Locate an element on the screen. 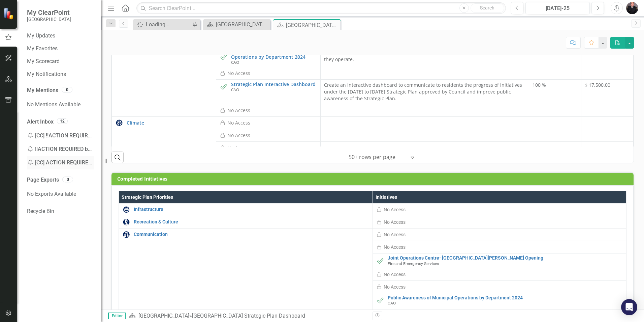 This screenshot has height=322, width=644. span: $ 17,500.00 is located at coordinates (598, 85).